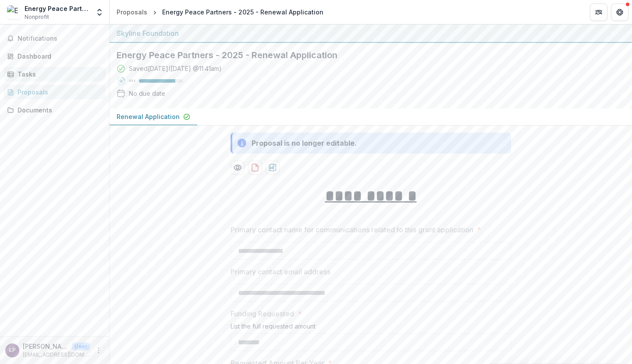 Image resolution: width=632 pixels, height=364 pixels. I want to click on p: Funding Requested, so click(262, 314).